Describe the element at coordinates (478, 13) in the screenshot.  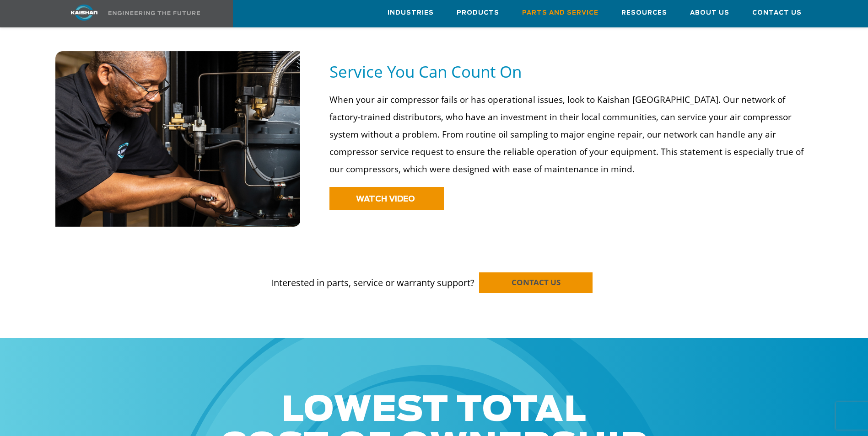
I see `span: Products` at that location.